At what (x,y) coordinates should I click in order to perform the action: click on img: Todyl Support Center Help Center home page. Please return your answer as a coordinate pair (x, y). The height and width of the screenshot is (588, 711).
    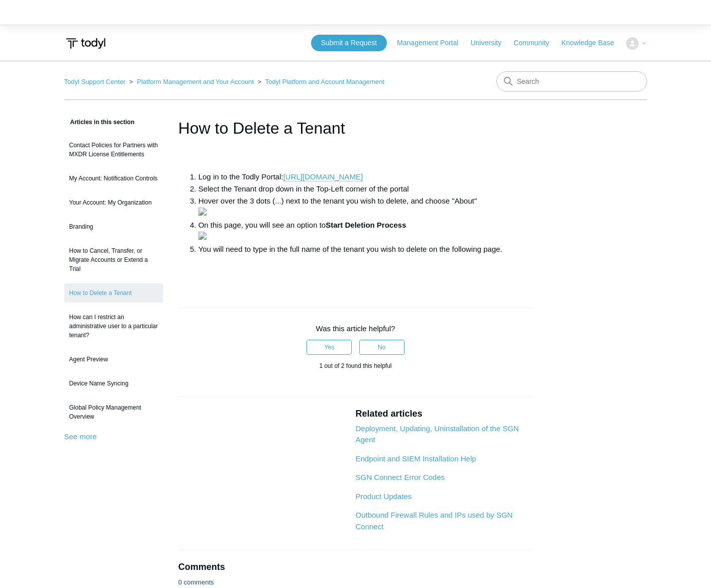
    Looking at the image, I should click on (85, 43).